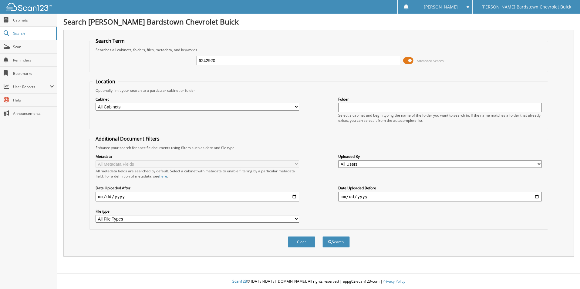 This screenshot has width=580, height=289. Describe the element at coordinates (430, 61) in the screenshot. I see `span: Advanced Search` at that location.